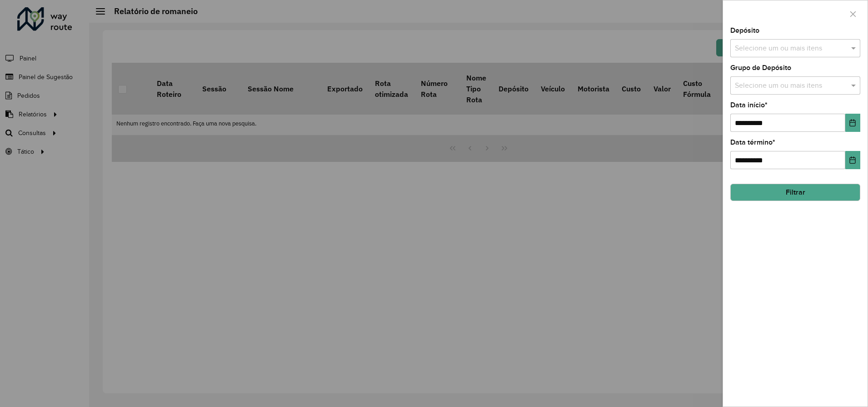  Describe the element at coordinates (761, 68) in the screenshot. I see `label: Grupo de Depósito` at that location.